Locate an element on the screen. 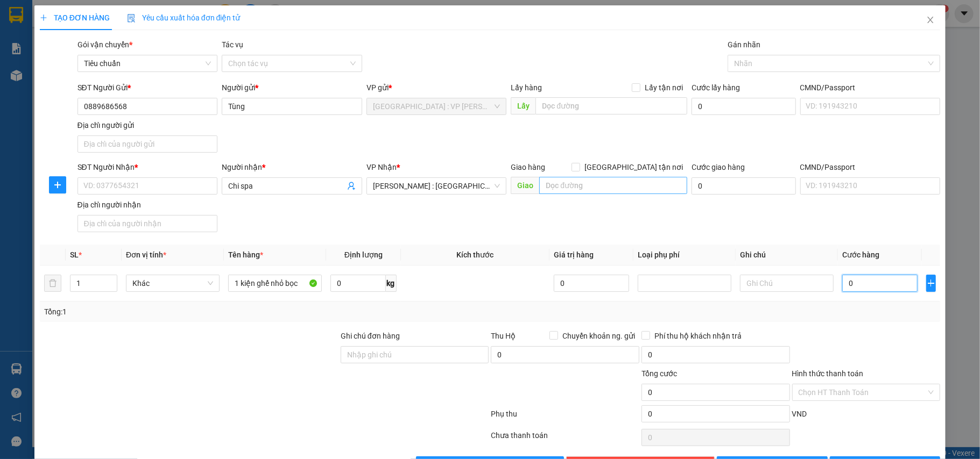 This screenshot has height=459, width=980. input: Ghi chú đơn hàng is located at coordinates (414, 355).